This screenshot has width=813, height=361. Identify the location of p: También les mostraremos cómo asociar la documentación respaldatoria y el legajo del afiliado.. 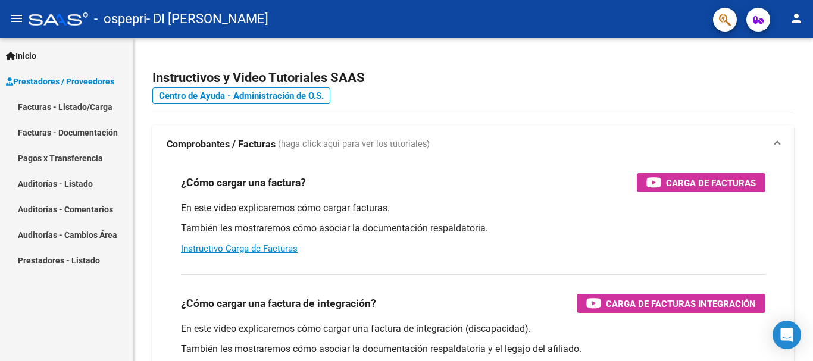
(473, 349).